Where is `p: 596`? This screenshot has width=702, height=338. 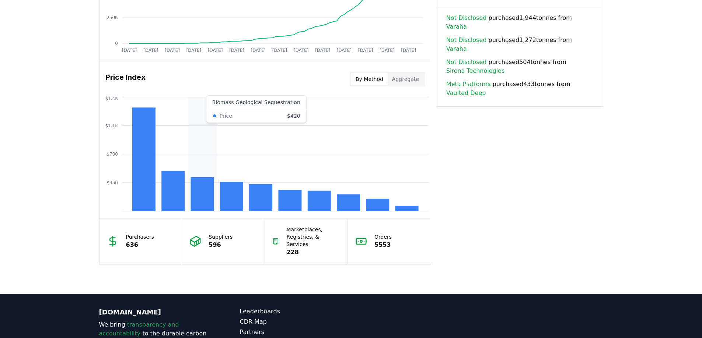
p: 596 is located at coordinates (220, 245).